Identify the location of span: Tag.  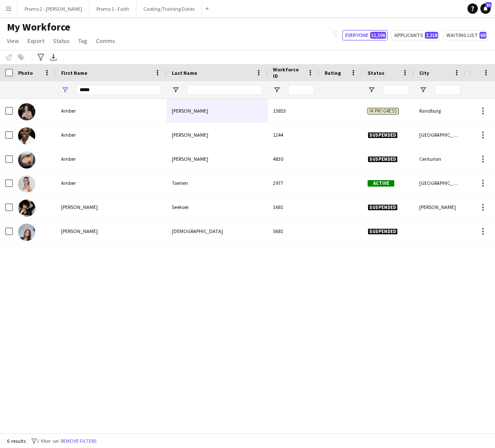
(83, 41).